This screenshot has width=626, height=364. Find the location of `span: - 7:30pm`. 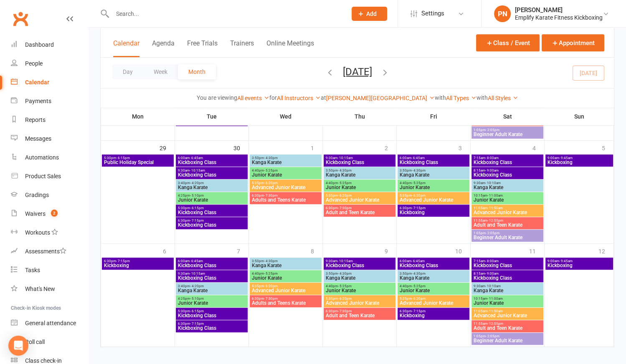

span: - 7:30pm is located at coordinates (271, 195).